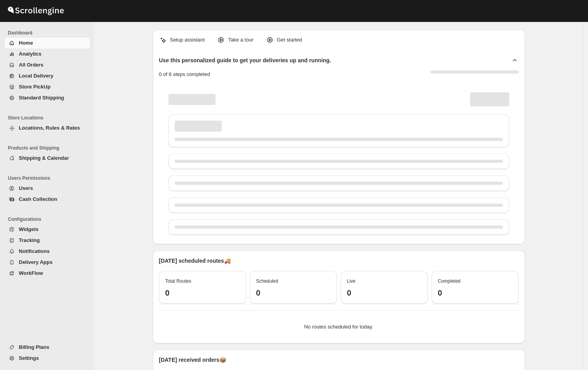  I want to click on button: Home, so click(47, 43).